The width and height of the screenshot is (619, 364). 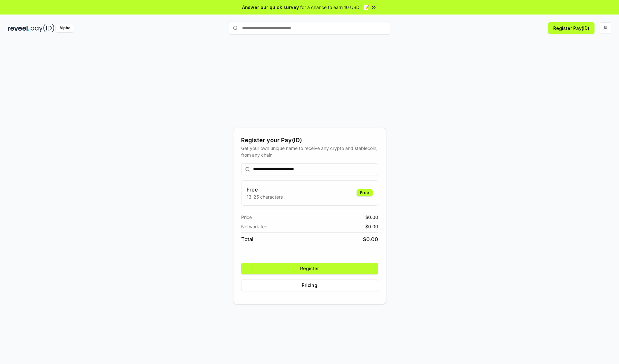 I want to click on span: for a chance to earn 10 USDT 📝, so click(x=335, y=7).